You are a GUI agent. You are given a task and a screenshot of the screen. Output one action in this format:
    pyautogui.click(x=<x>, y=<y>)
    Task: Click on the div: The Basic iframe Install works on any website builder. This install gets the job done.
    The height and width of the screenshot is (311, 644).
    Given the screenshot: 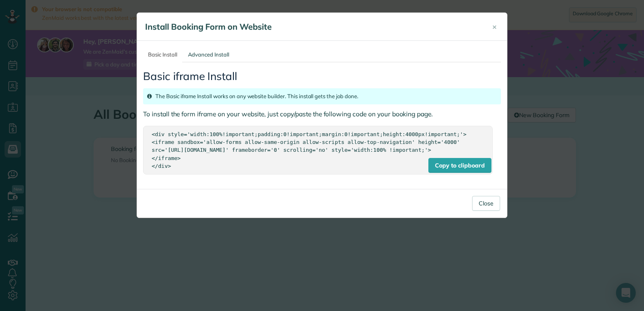 What is the action you would take?
    pyautogui.click(x=322, y=96)
    